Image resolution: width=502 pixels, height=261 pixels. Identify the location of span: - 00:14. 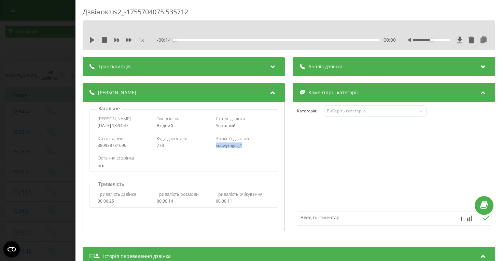
(165, 40).